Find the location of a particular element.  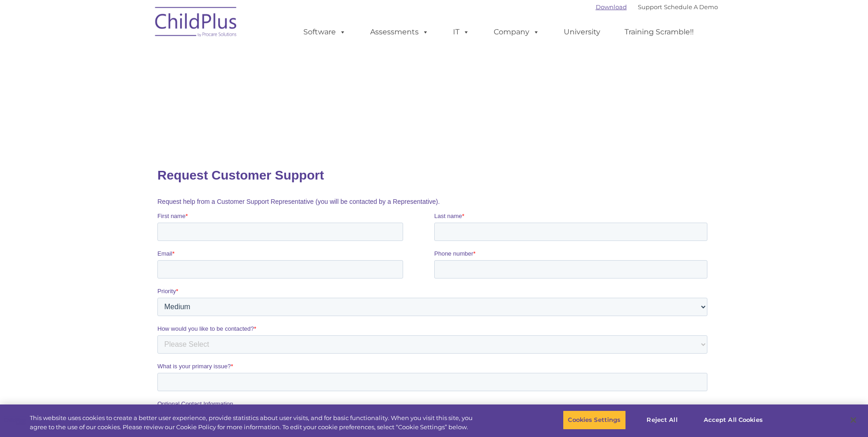

button: Reject All is located at coordinates (662, 420).